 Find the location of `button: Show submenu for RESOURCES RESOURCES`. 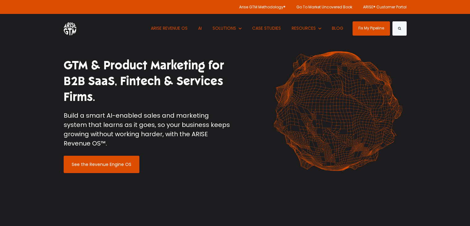

button: Show submenu for RESOURCES RESOURCES is located at coordinates (306, 28).